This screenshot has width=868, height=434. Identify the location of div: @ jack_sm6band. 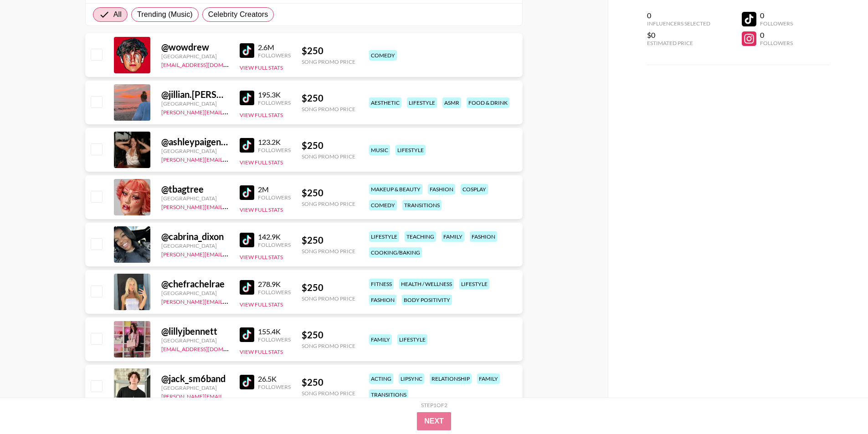
(195, 378).